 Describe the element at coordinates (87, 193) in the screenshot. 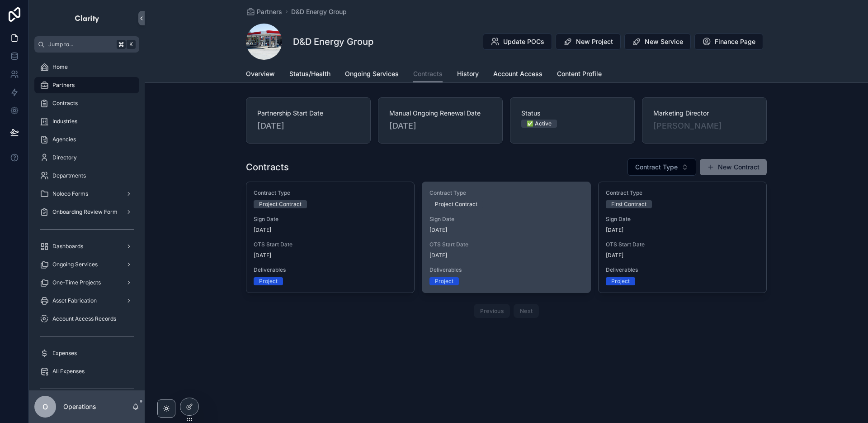

I see `a: Noloco Forms` at that location.